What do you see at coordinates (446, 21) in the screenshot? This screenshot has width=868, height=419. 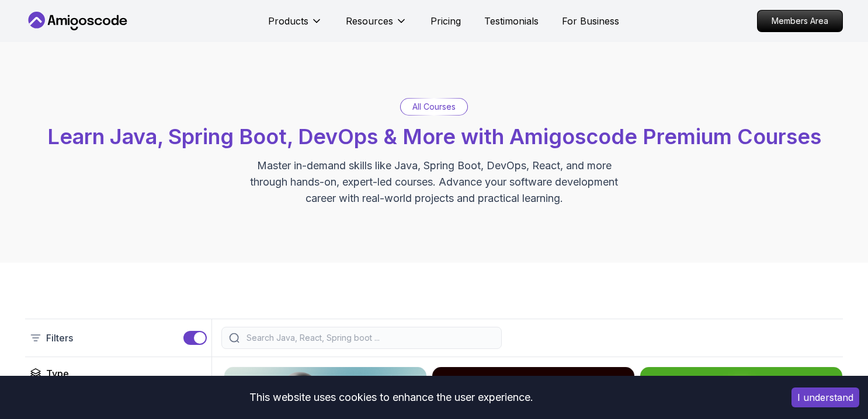 I see `p: Pricing` at bounding box center [446, 21].